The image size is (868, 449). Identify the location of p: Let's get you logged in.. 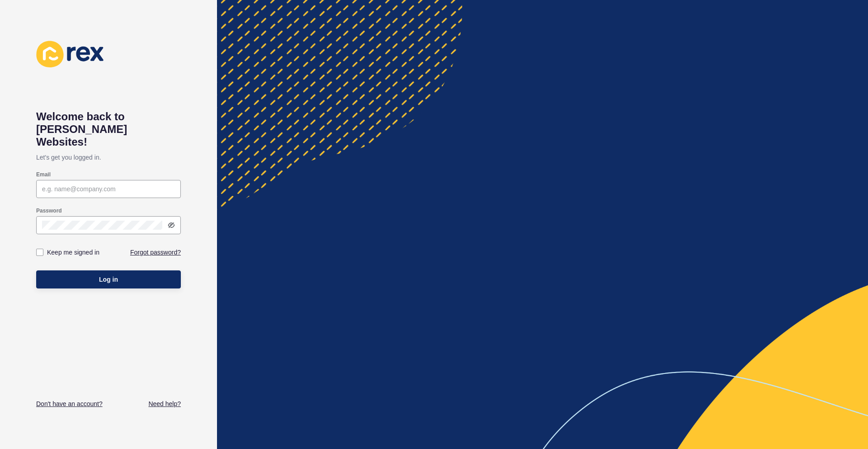
(109, 157).